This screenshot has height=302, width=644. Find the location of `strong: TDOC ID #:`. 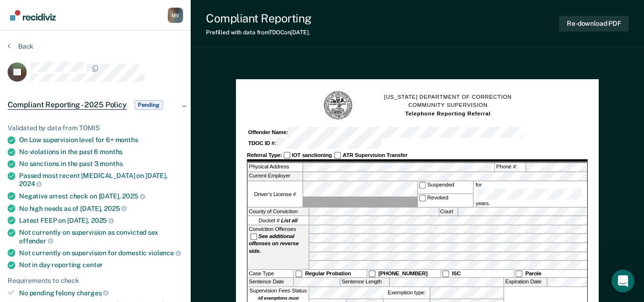

strong: TDOC ID #: is located at coordinates (262, 143).